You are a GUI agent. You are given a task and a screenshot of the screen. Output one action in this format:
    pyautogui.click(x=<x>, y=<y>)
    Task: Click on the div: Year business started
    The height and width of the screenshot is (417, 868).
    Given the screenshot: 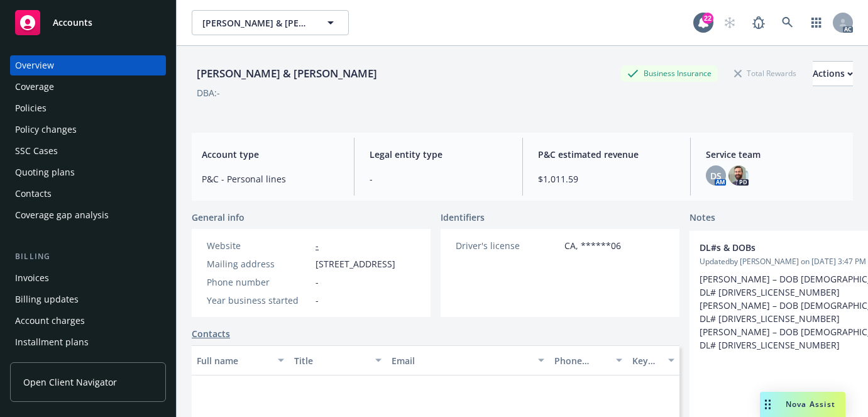 What is the action you would take?
    pyautogui.click(x=259, y=300)
    